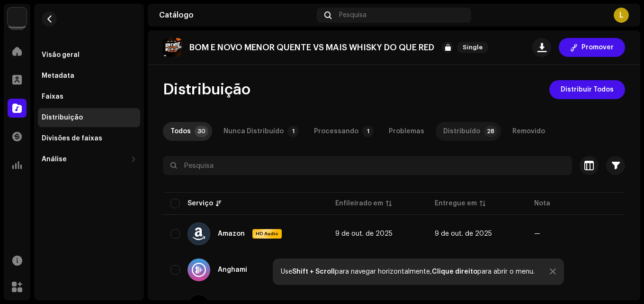 This screenshot has height=304, width=644. What do you see at coordinates (621, 15) in the screenshot?
I see `div: L` at bounding box center [621, 15].